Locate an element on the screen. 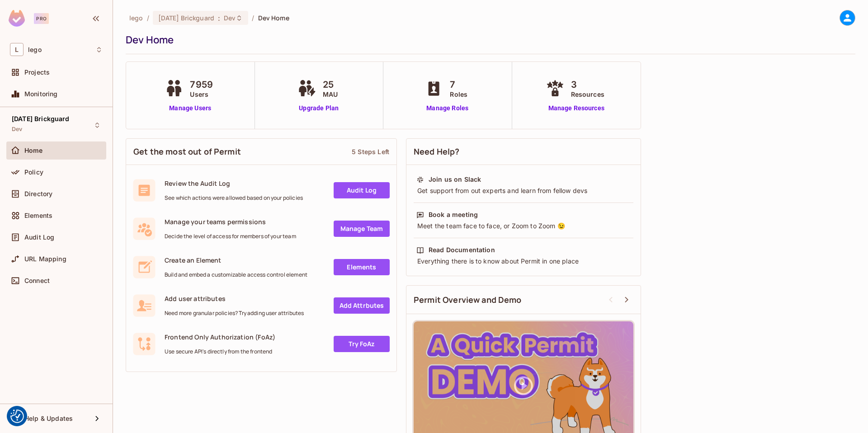 This screenshot has height=433, width=868. span: Build and embed a customizable access control element is located at coordinates (236, 275).